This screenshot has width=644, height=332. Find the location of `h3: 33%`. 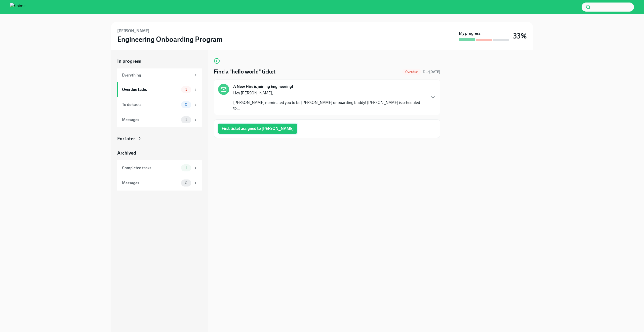

h3: 33% is located at coordinates (520, 36).